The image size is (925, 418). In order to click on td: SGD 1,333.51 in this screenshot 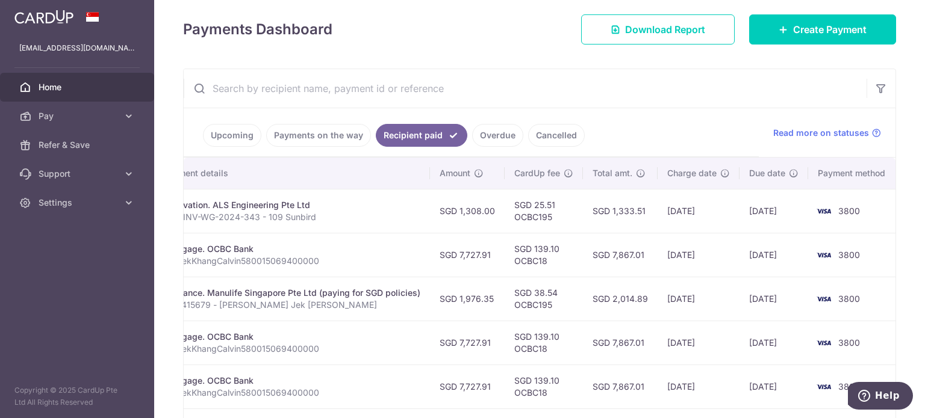, I will do `click(620, 211)`.